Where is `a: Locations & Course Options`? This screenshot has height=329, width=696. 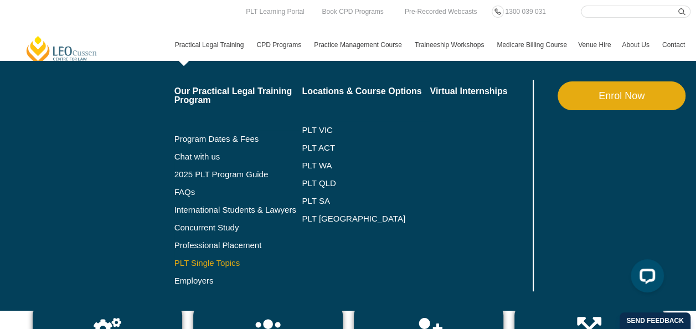 a: Locations & Course Options is located at coordinates (365, 91).